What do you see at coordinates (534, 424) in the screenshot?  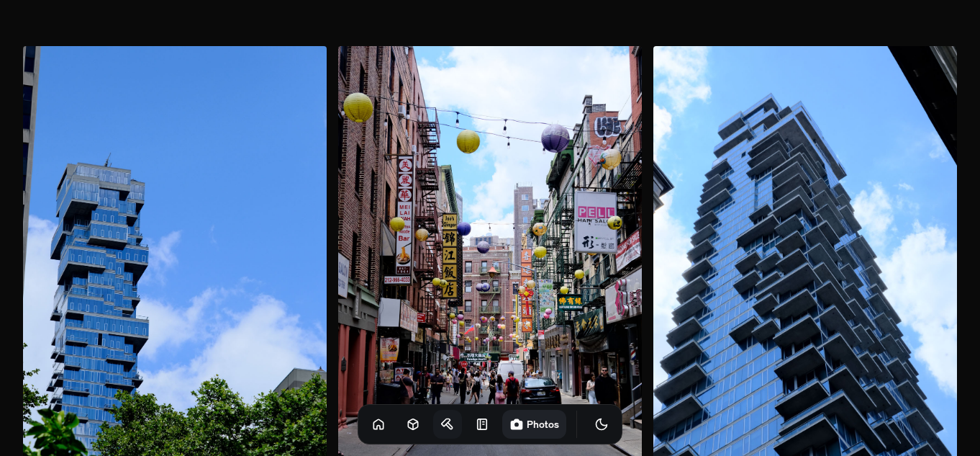 I see `a: Photos` at bounding box center [534, 424].